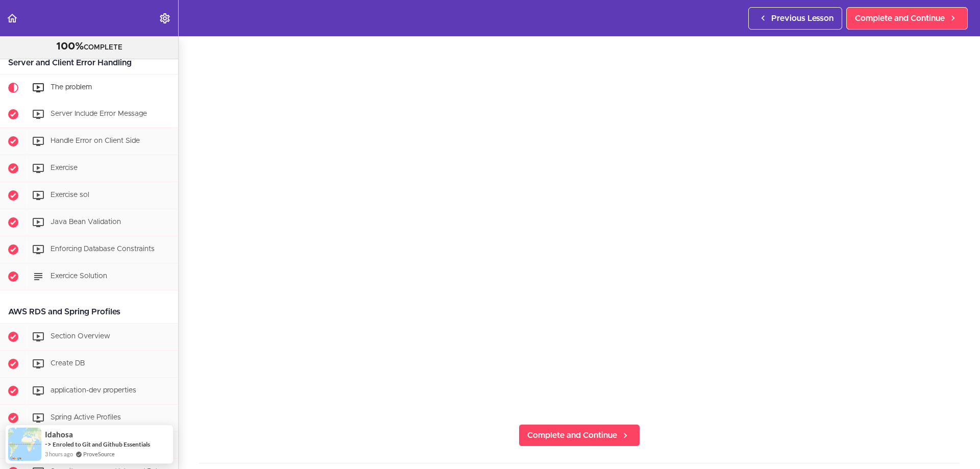 This screenshot has width=980, height=469. Describe the element at coordinates (71, 88) in the screenshot. I see `span: The problem` at that location.